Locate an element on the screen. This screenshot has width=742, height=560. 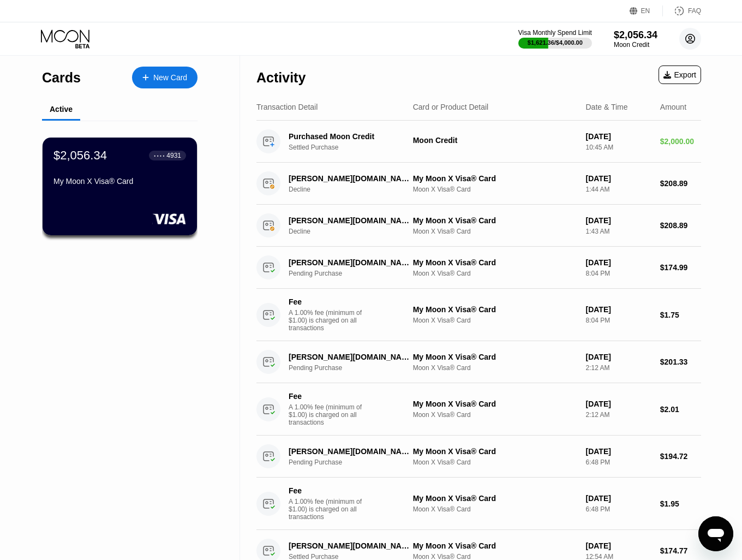
div: Purchased Moon Credit is located at coordinates (350, 136).